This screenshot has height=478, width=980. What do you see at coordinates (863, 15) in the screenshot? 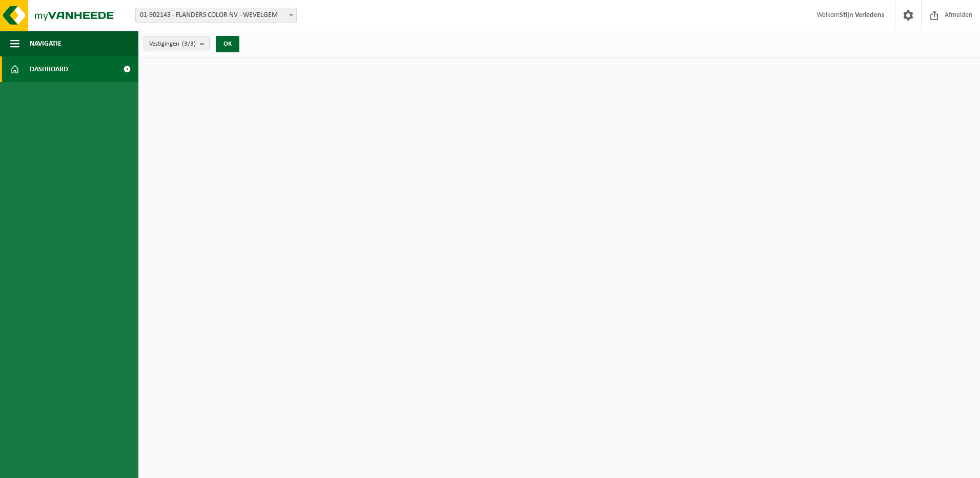
I see `strong: Stijn Verledens` at bounding box center [863, 15].